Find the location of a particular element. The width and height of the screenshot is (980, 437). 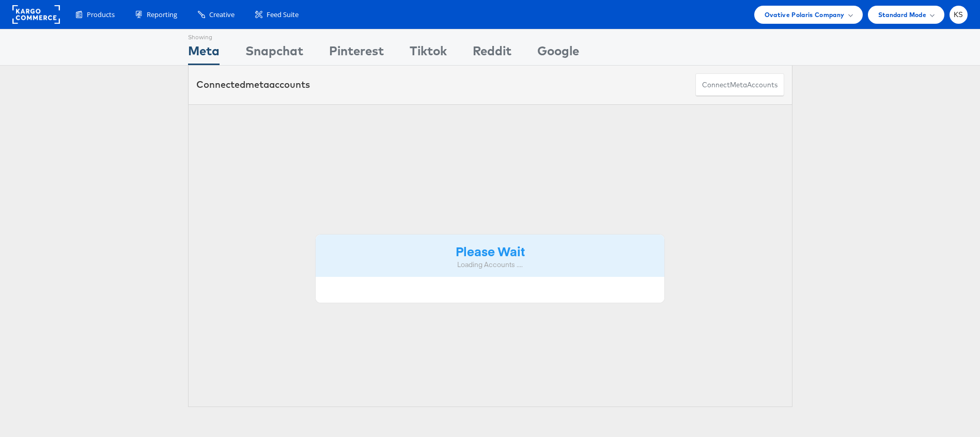

button: ConnectmetaAccounts is located at coordinates (740, 85).